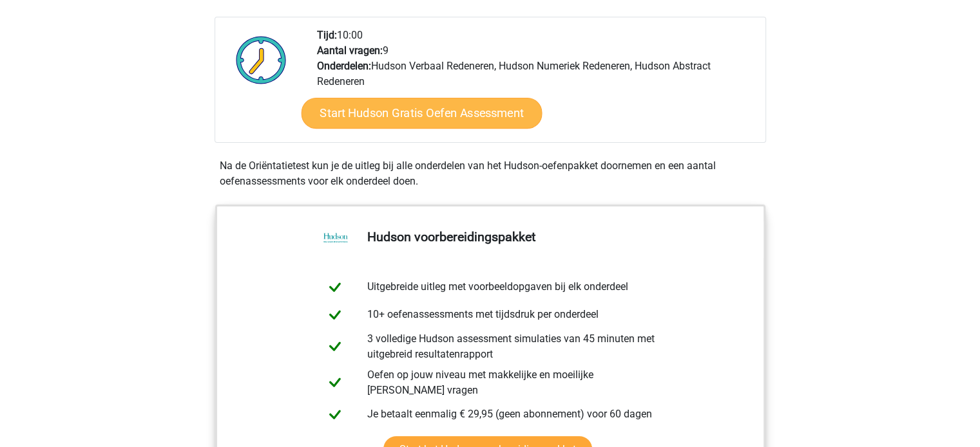  Describe the element at coordinates (490, 174) in the screenshot. I see `div: Na de Oriëntatietest kun je de uitleg bij alle onderdelen van het Hudson-oefenpakket doornemen en...` at that location.